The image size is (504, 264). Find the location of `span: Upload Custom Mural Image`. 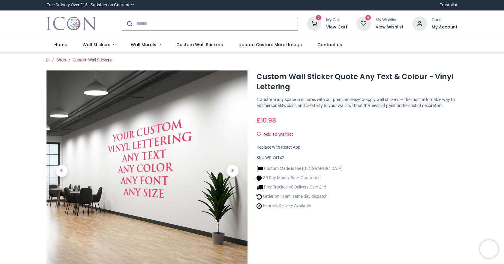

span: Upload Custom Mural Image is located at coordinates (270, 45).